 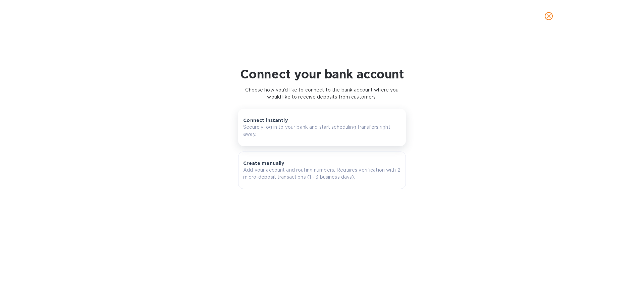 I want to click on p: Securely log in to your bank and start scheduling transfers right away., so click(x=322, y=131).